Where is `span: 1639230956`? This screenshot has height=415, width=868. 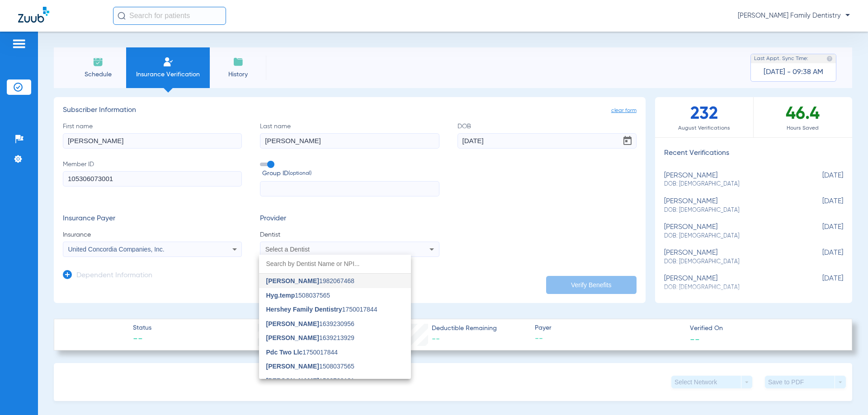
span: 1639230956 is located at coordinates (310, 324).